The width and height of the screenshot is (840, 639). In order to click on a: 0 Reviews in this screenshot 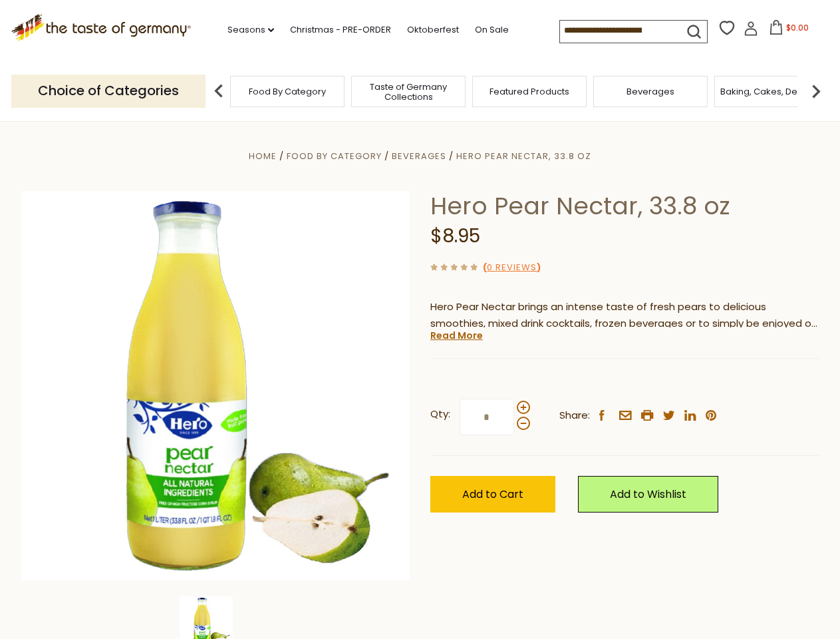, I will do `click(512, 268)`.